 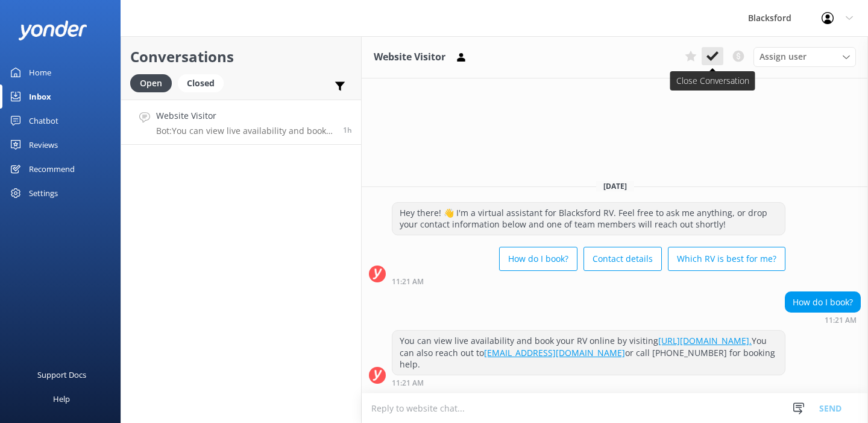 What do you see at coordinates (805, 56) in the screenshot?
I see `div: Assign User` at bounding box center [805, 56].